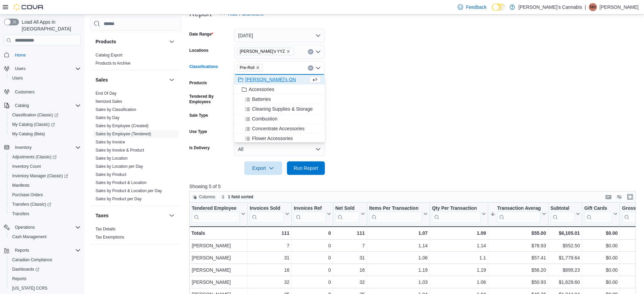  Describe the element at coordinates (564, 282) in the screenshot. I see `div: $1,629.60` at that location.